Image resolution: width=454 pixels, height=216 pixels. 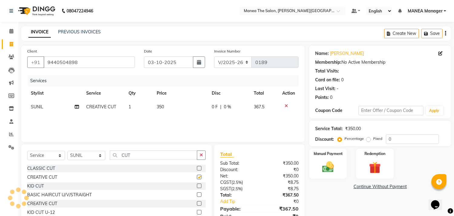 I want to click on div: Total:, so click(x=238, y=195).